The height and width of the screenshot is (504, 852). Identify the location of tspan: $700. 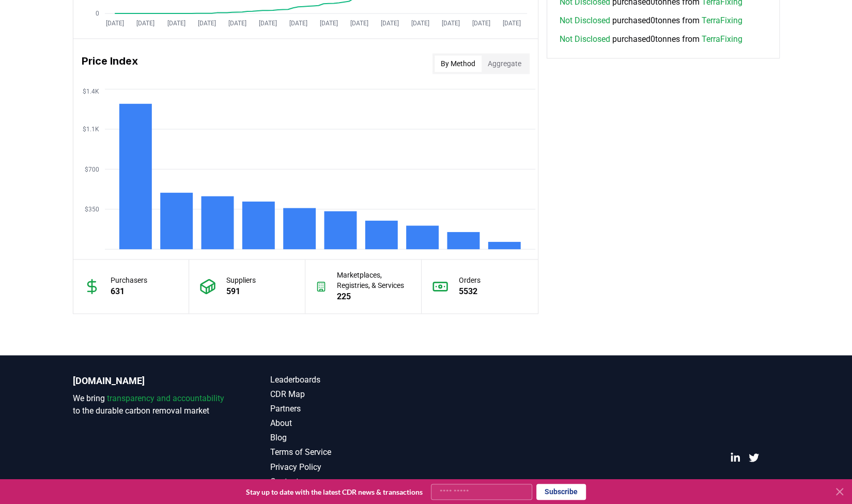
(91, 169).